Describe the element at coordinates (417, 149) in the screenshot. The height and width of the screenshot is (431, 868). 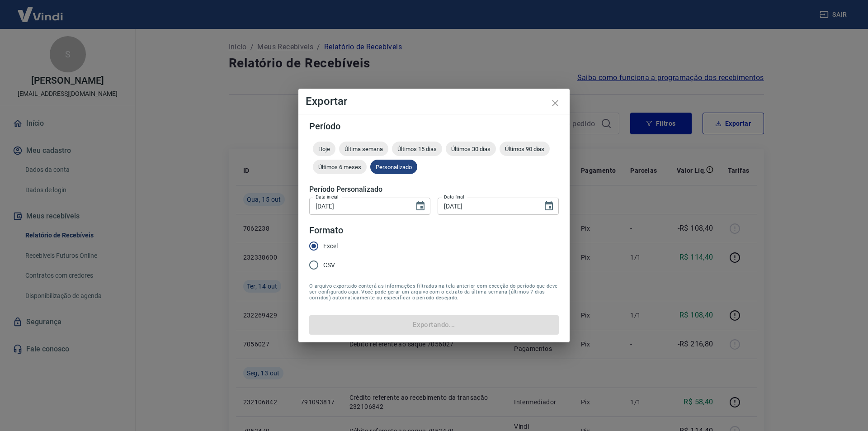
I see `span: Últimos 15 dias` at that location.